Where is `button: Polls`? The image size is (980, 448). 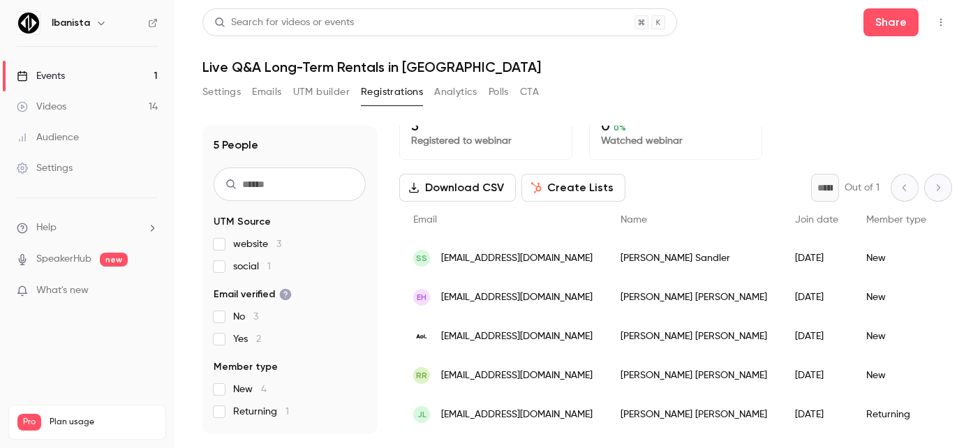 button: Polls is located at coordinates (499, 92).